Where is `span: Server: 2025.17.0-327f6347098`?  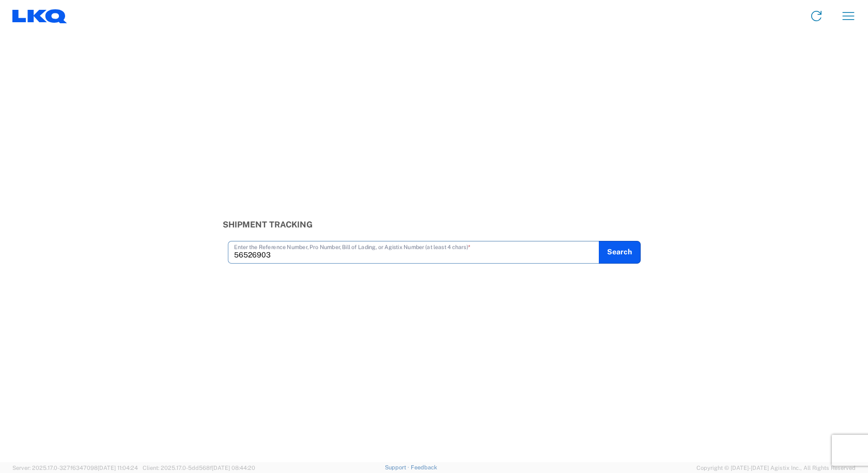 span: Server: 2025.17.0-327f6347098 is located at coordinates (75, 468).